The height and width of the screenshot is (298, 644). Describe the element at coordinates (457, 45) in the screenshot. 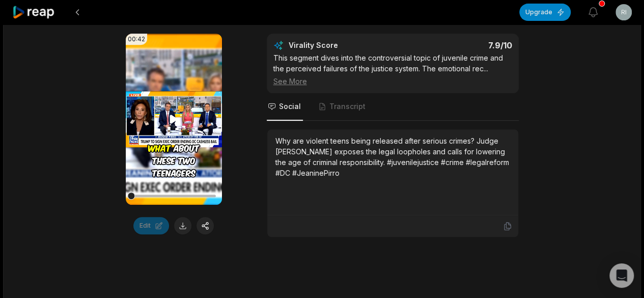

I see `div: 7.9 /10` at that location.